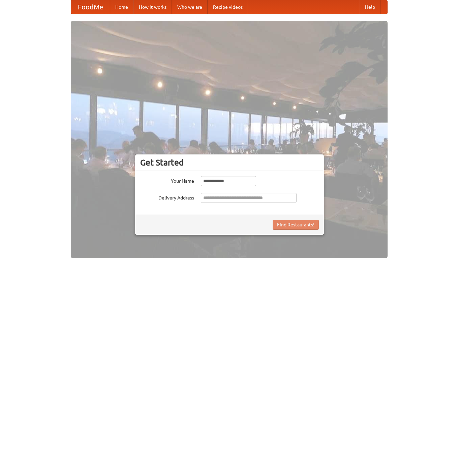 This screenshot has height=476, width=458. I want to click on h3: Get Started, so click(229, 162).